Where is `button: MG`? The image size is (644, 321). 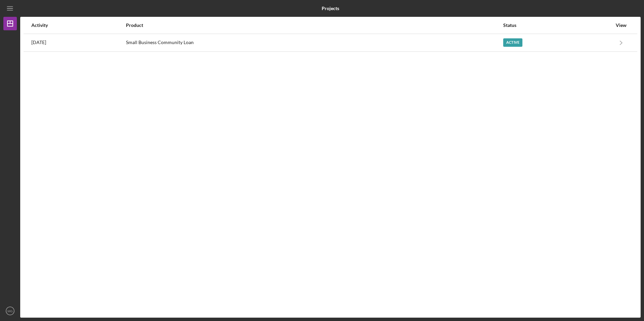 button: MG is located at coordinates (10, 311).